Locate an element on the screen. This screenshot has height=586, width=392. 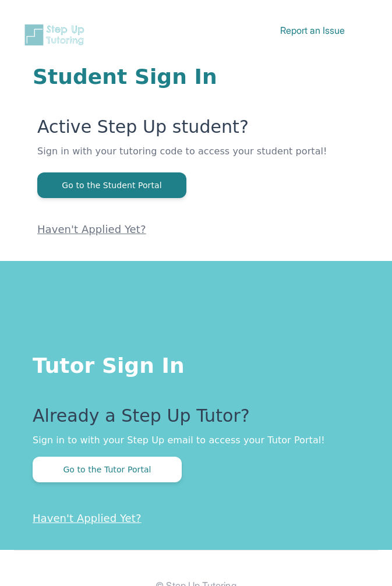
p: Sign in with your tutoring code to access your student portal! is located at coordinates (198, 158).